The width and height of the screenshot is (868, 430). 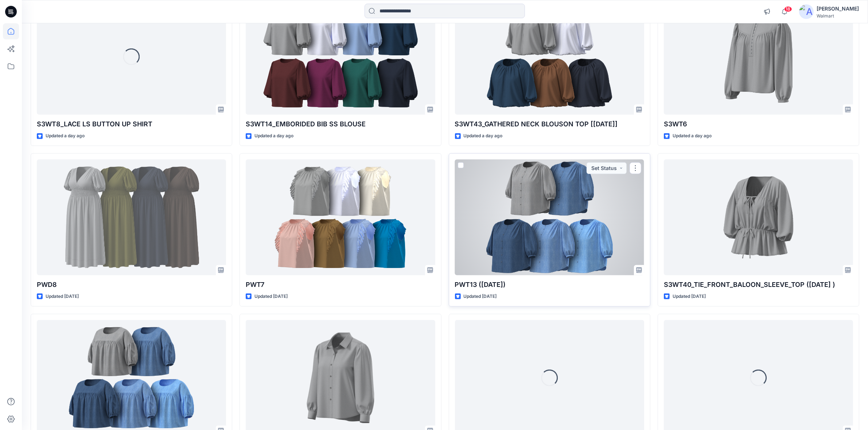 I want to click on a: PWD8, so click(x=132, y=217).